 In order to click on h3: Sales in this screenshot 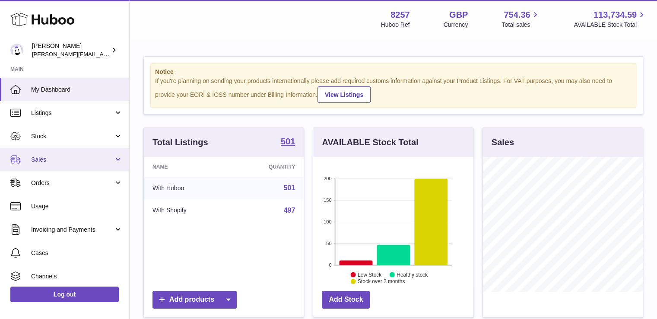, I will do `click(503, 142)`.